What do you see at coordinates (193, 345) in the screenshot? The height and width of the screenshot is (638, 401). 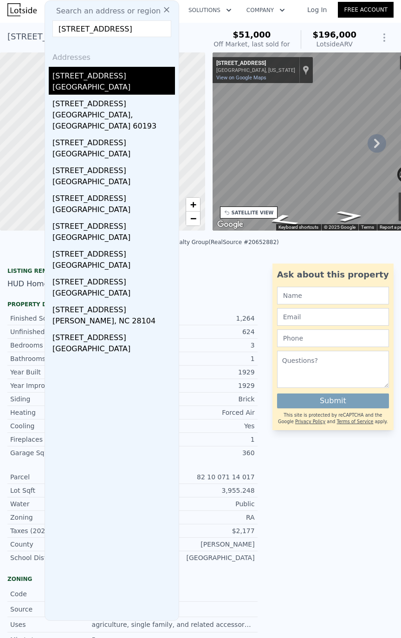 I see `div: 3` at bounding box center [193, 345].